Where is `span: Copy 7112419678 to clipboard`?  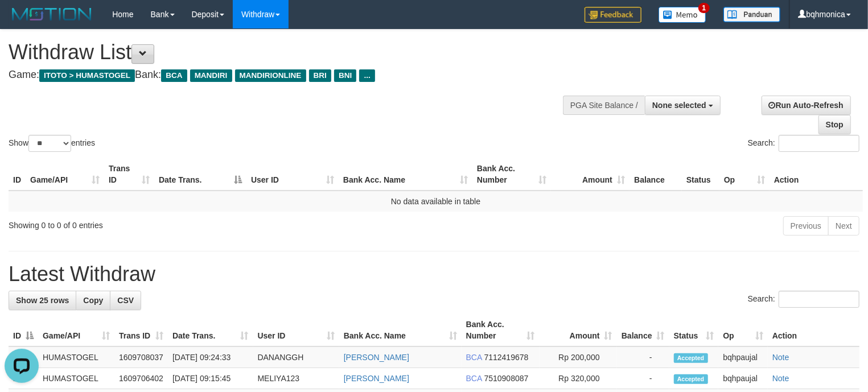 span: Copy 7112419678 to clipboard is located at coordinates (507, 358).